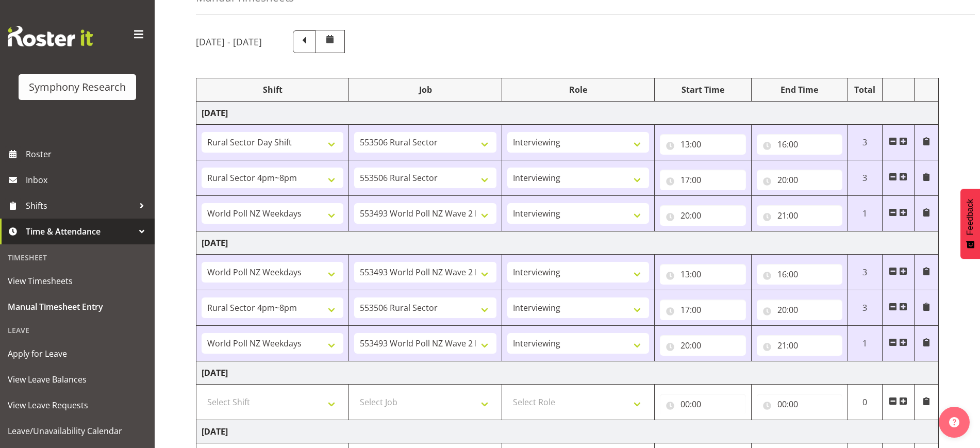 This screenshot has height=448, width=980. What do you see at coordinates (971, 224) in the screenshot?
I see `button: Feedback - Show survey` at bounding box center [971, 224].